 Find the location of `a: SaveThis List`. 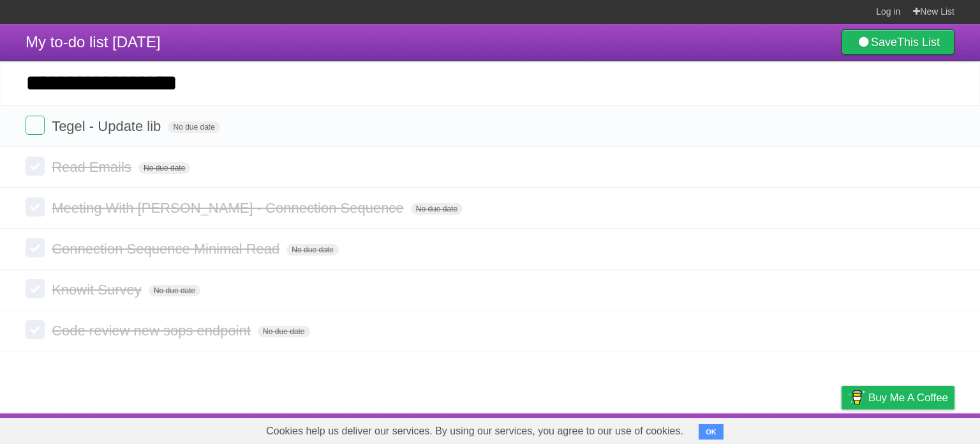

a: SaveThis List is located at coordinates (898, 42).